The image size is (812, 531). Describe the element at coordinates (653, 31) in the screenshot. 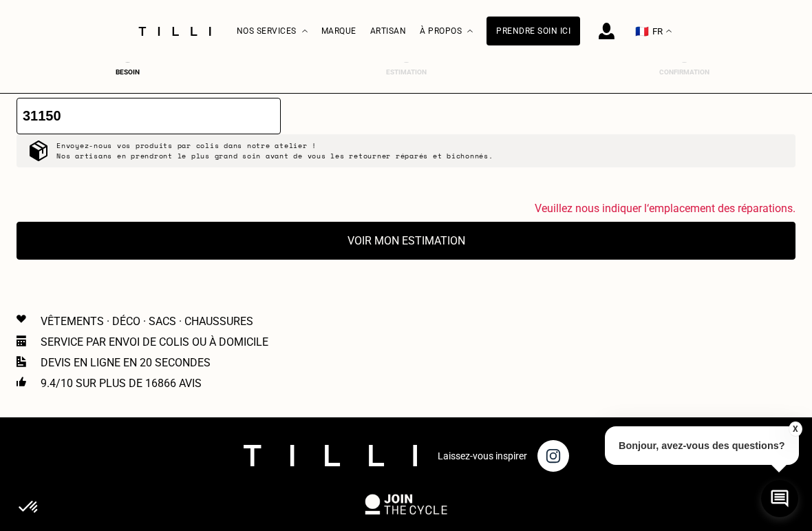

I see `button: 🇫🇷 FR` at that location.